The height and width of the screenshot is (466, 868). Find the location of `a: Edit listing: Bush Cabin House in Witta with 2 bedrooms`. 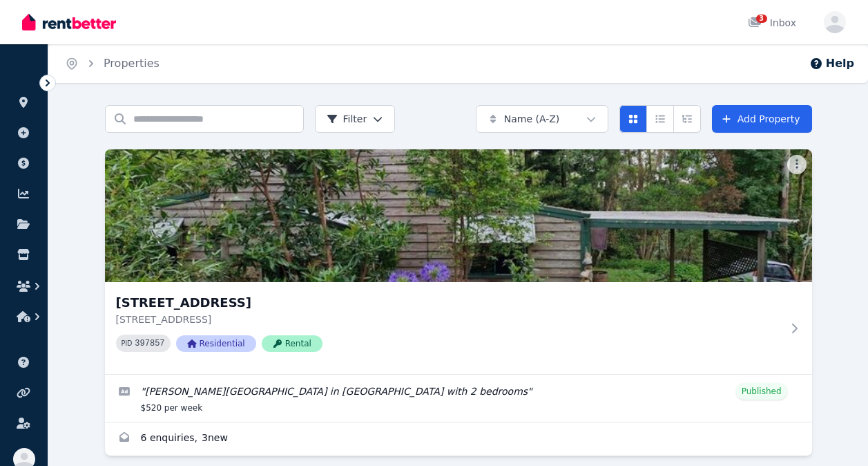

a: Edit listing: Bush Cabin House in Witta with 2 bedrooms is located at coordinates (459, 398).